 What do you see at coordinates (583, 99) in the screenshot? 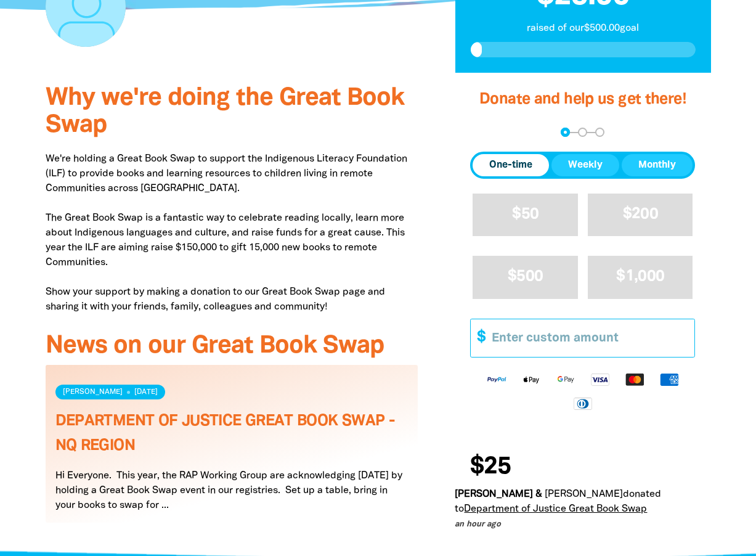
I see `span: Donate and help us get there!` at bounding box center [583, 99].